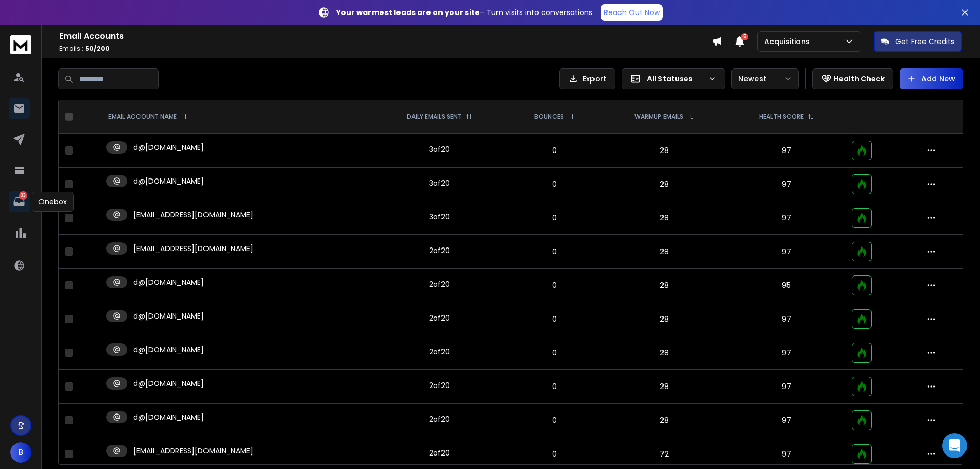 This screenshot has height=469, width=980. I want to click on button: B, so click(21, 452).